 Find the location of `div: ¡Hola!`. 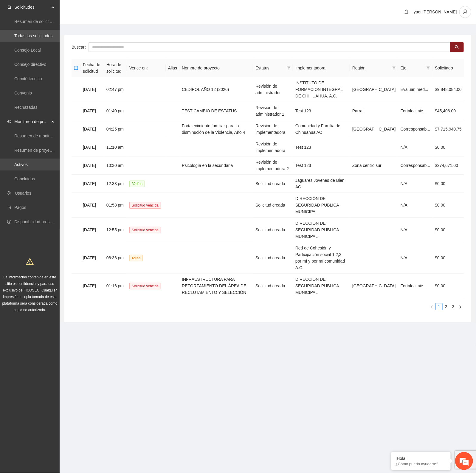

div: ¡Hola! is located at coordinates (421, 459).